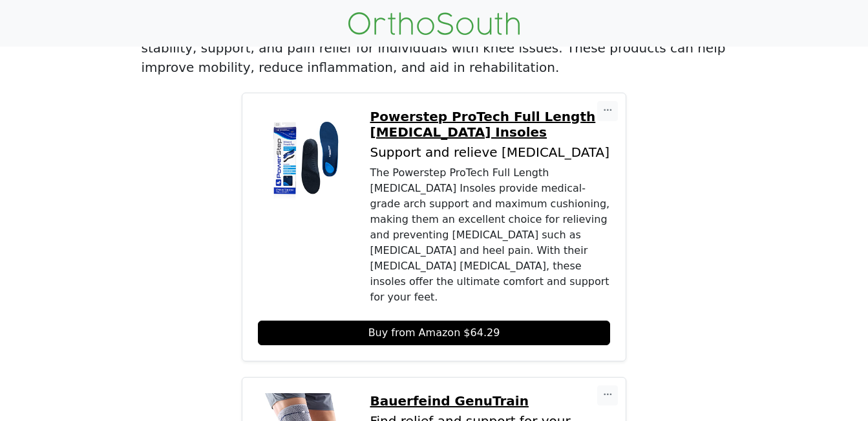 The width and height of the screenshot is (868, 421). Describe the element at coordinates (307, 157) in the screenshot. I see `img: Powerstep ProTech Full Length Orthotic Insoles` at that location.